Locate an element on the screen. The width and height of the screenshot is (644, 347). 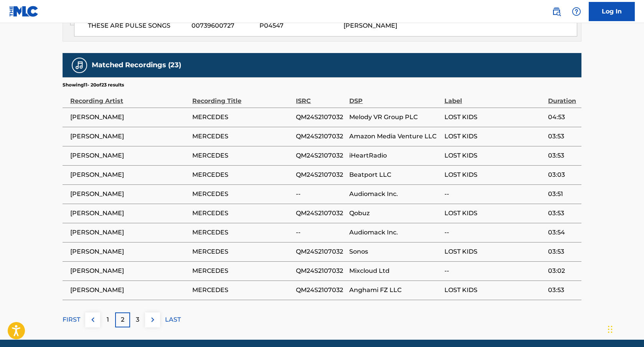
h5: Matched Recordings (23) is located at coordinates (136, 65).